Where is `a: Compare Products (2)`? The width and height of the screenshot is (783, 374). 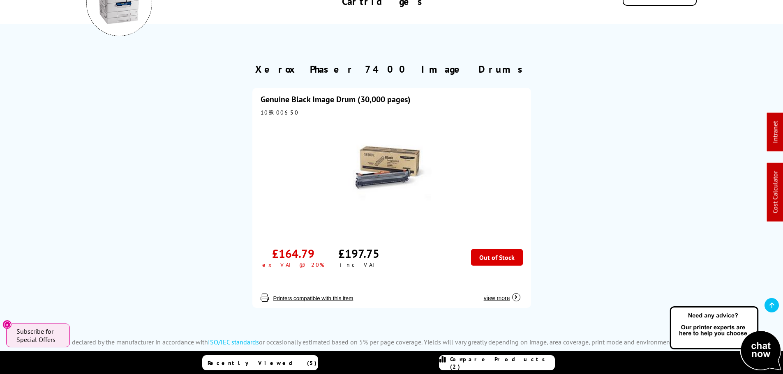 a: Compare Products (2) is located at coordinates (497, 363).